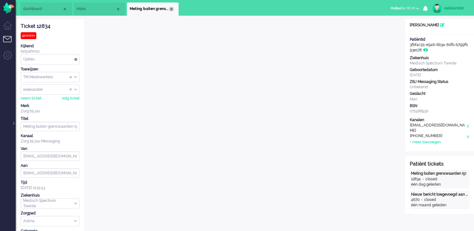 This screenshot has width=474, height=231. Describe the element at coordinates (416, 179) in the screenshot. I see `div: 12834` at that location.